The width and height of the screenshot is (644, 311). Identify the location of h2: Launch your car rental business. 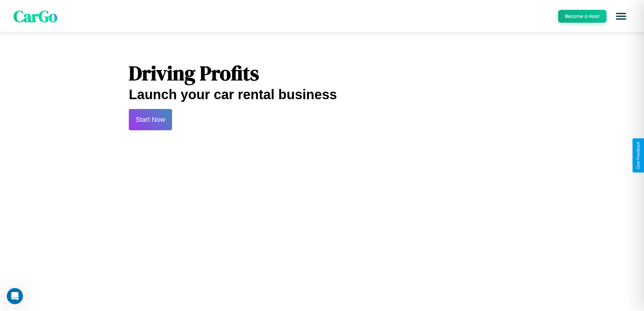
(322, 94).